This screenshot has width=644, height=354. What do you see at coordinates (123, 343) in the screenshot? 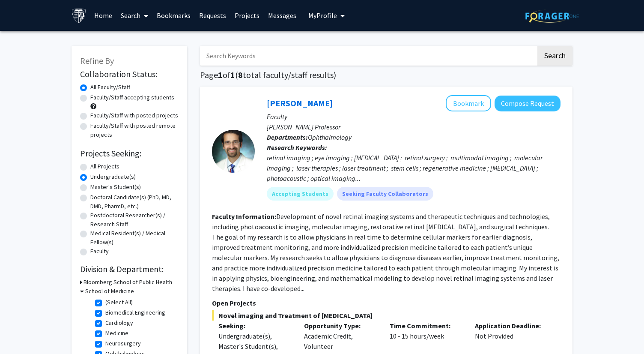
I see `label: Neurosurgery` at bounding box center [123, 343].